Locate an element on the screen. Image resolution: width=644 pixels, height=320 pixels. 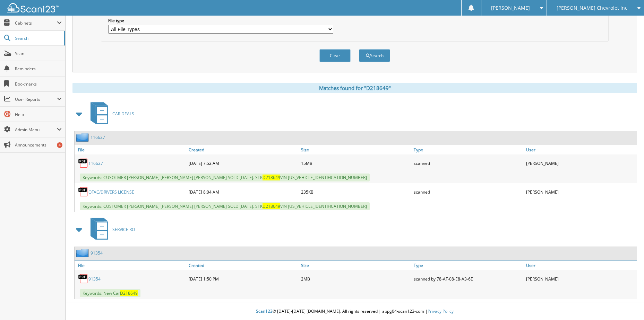
span: Cabinets is located at coordinates (36, 23).